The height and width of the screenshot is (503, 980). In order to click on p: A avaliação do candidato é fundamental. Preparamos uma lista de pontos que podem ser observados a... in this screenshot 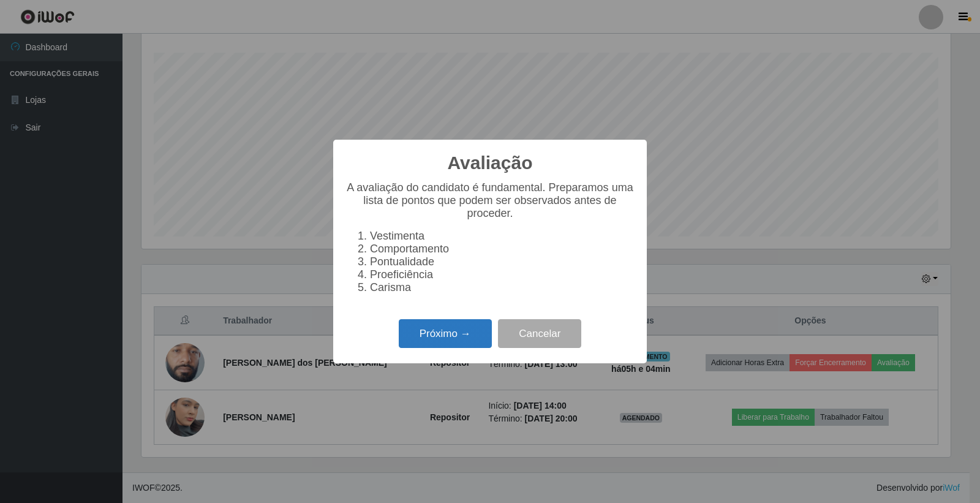, I will do `click(490, 200)`.